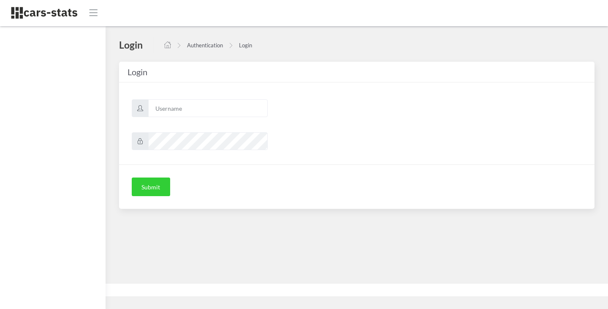 Image resolution: width=608 pixels, height=309 pixels. I want to click on span: Login, so click(137, 72).